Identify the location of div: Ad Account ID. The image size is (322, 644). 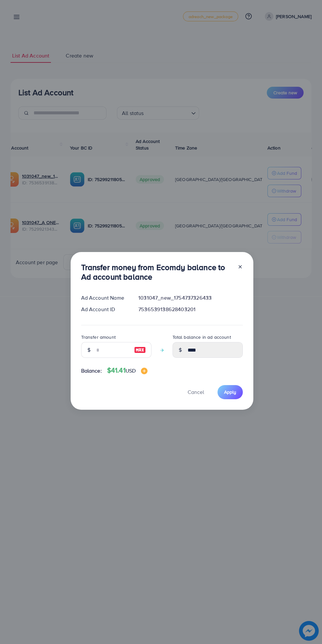
(104, 309).